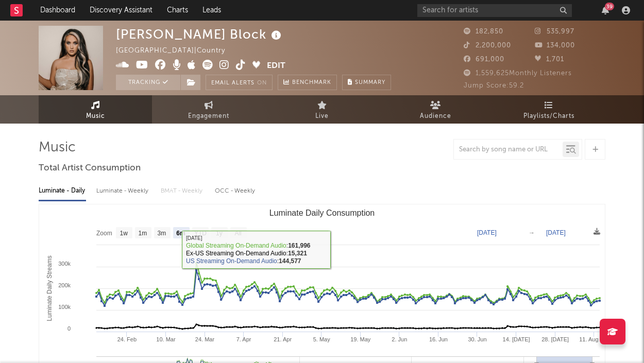 This screenshot has height=363, width=644. What do you see at coordinates (588, 340) in the screenshot?
I see `text: 11. Aug` at bounding box center [588, 340].